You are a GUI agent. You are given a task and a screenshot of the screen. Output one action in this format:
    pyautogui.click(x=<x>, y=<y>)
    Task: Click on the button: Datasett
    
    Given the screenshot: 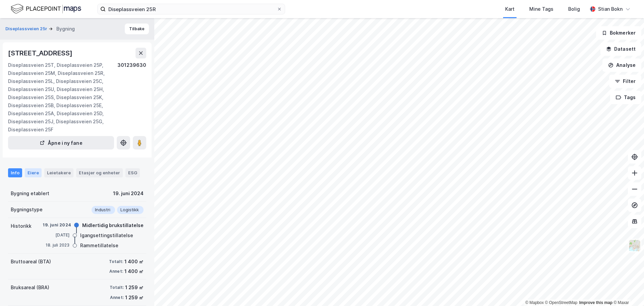 What is the action you would take?
    pyautogui.click(x=621, y=49)
    